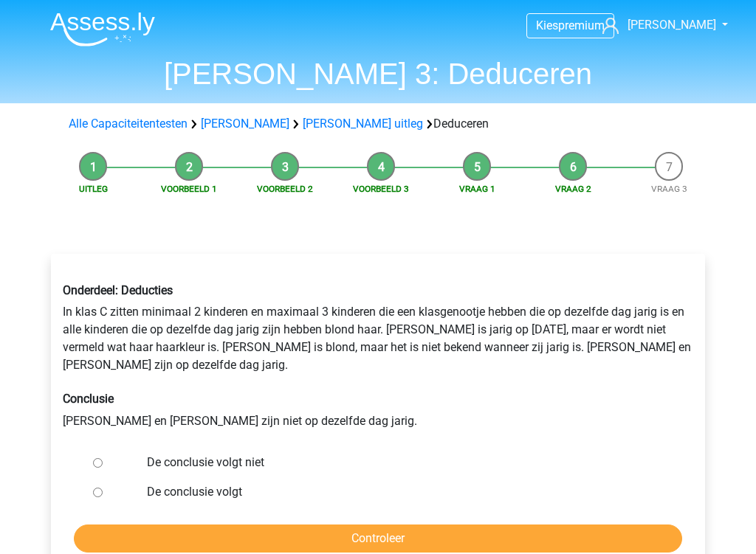 The height and width of the screenshot is (554, 756). What do you see at coordinates (378, 398) in the screenshot?
I see `h6: Conclusie` at bounding box center [378, 398].